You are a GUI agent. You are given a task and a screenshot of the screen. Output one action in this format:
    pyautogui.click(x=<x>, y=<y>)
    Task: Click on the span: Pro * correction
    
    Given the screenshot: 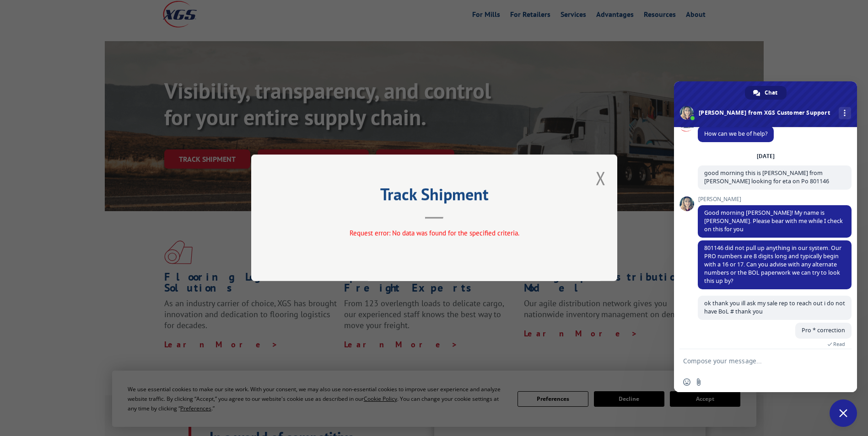 What is the action you would take?
    pyautogui.click(x=823, y=330)
    